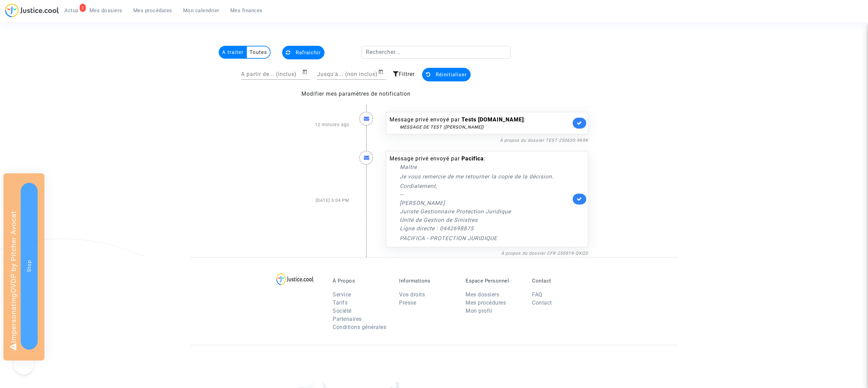  What do you see at coordinates (359, 327) in the screenshot?
I see `a: Conditions générales` at bounding box center [359, 327].